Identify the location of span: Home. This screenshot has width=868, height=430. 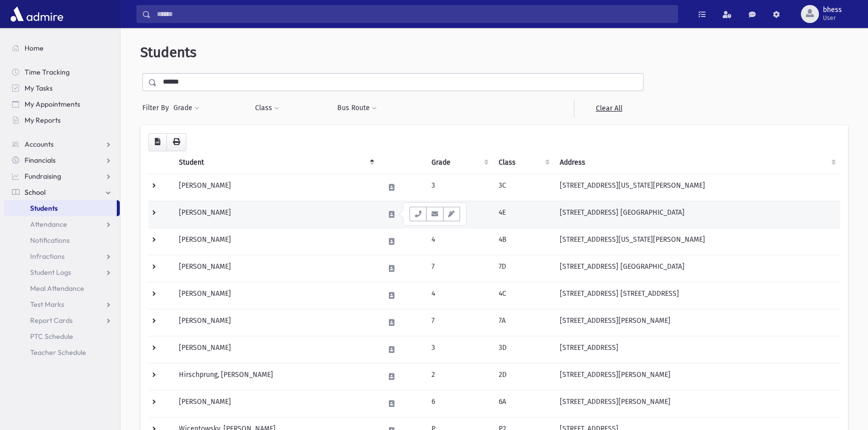
(34, 48).